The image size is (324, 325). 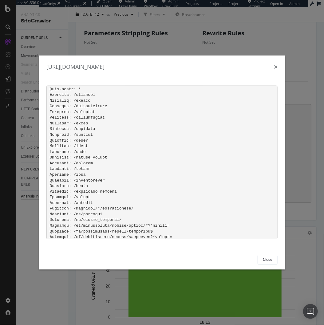 I want to click on div: times, so click(x=276, y=67).